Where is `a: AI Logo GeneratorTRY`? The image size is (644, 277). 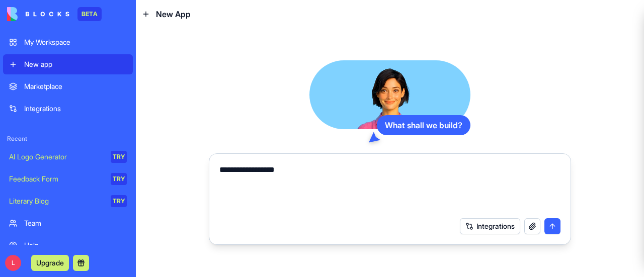 a: AI Logo GeneratorTRY is located at coordinates (68, 157).